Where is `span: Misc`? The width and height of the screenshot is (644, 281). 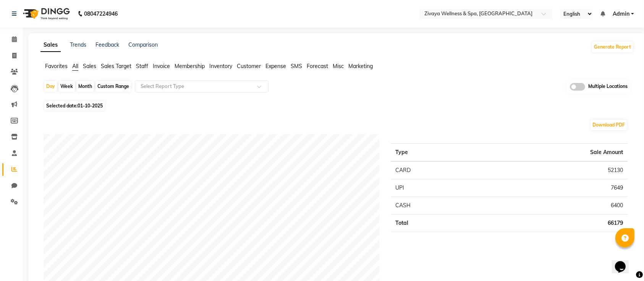 span: Misc is located at coordinates (338, 66).